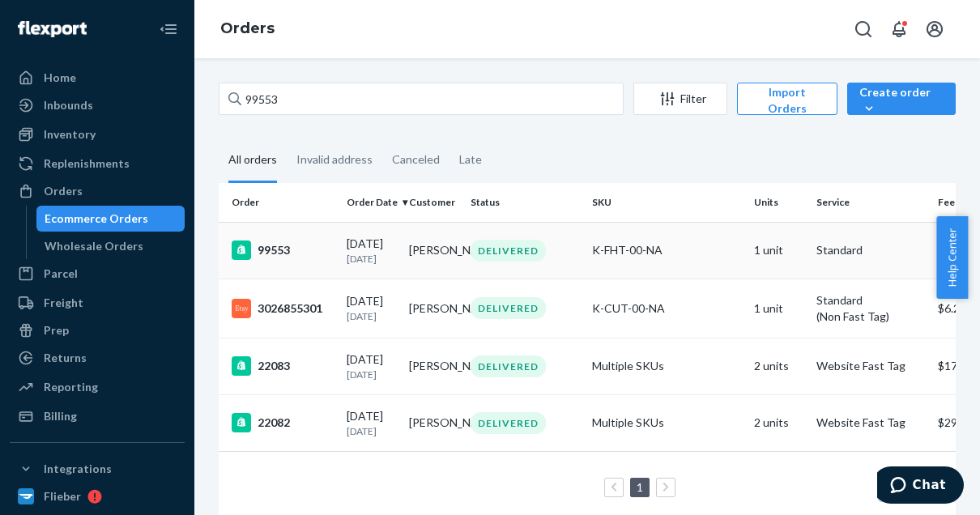 This screenshot has width=980, height=515. Describe the element at coordinates (470, 160) in the screenshot. I see `div: Late` at that location.